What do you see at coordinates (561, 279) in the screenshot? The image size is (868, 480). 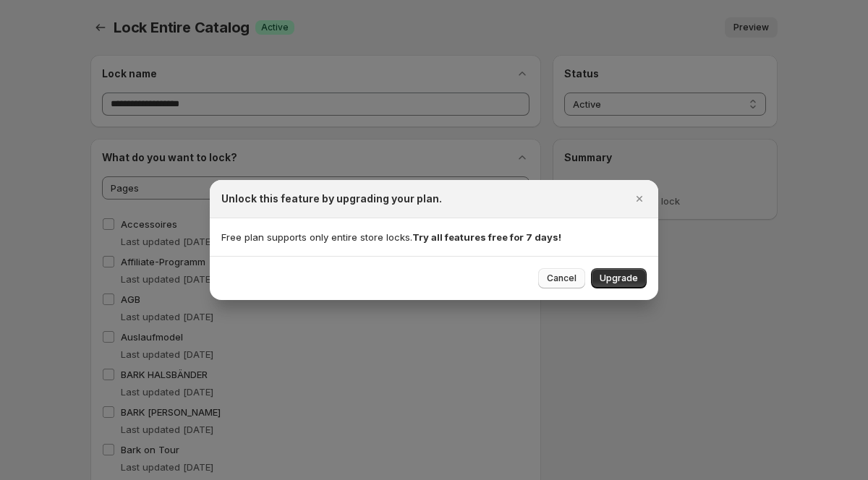 I see `span: Cancel` at bounding box center [561, 279].